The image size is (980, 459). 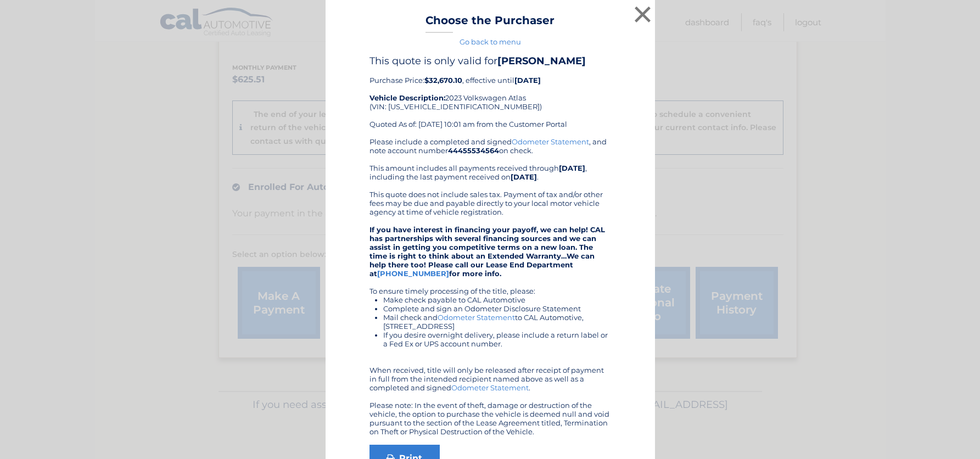 I want to click on div: Please include a completed and signed , and note account number on check. This amount includes al..., so click(x=491, y=286).